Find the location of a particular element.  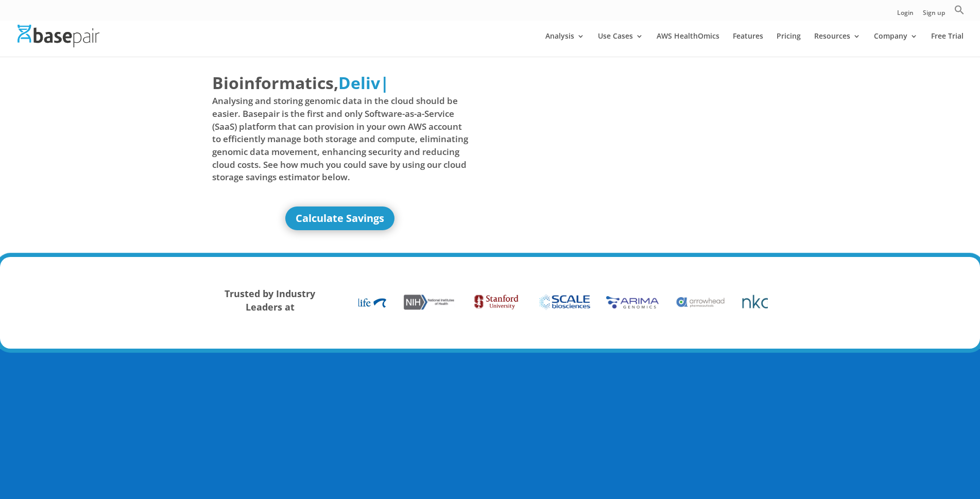

strong: Trusted by Industry Leaders at is located at coordinates (270, 300).